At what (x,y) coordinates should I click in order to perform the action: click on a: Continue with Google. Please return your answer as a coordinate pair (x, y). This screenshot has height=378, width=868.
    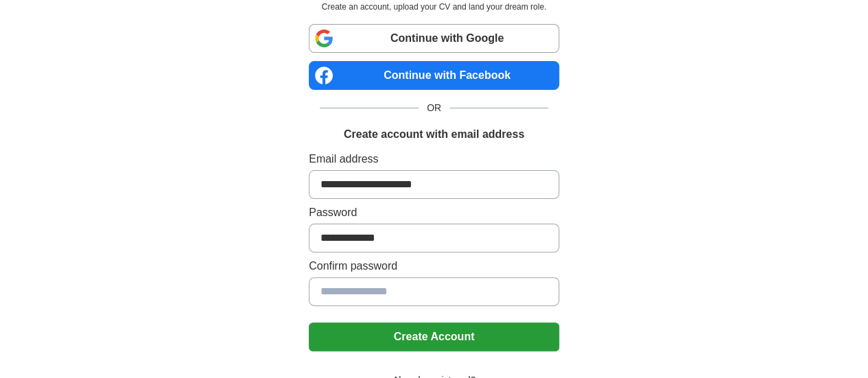
    Looking at the image, I should click on (434, 39).